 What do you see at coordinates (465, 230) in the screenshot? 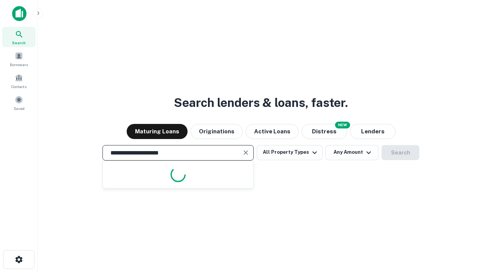
I see `div: Chat Widget` at bounding box center [465, 230].